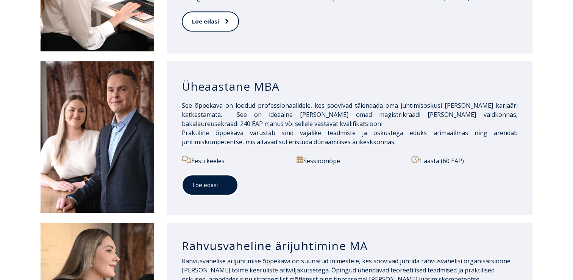  I want to click on p: Eesti keeles, so click(235, 160).